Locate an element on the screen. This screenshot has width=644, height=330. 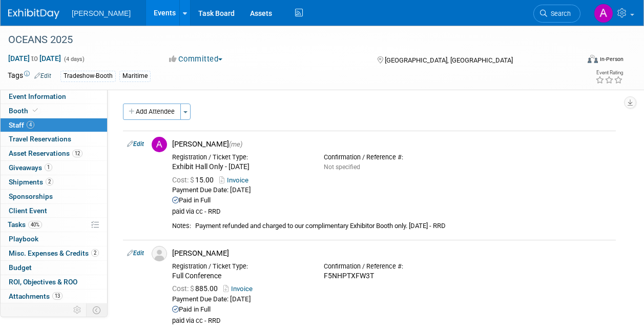
a: Giveaways1 is located at coordinates (54, 168).